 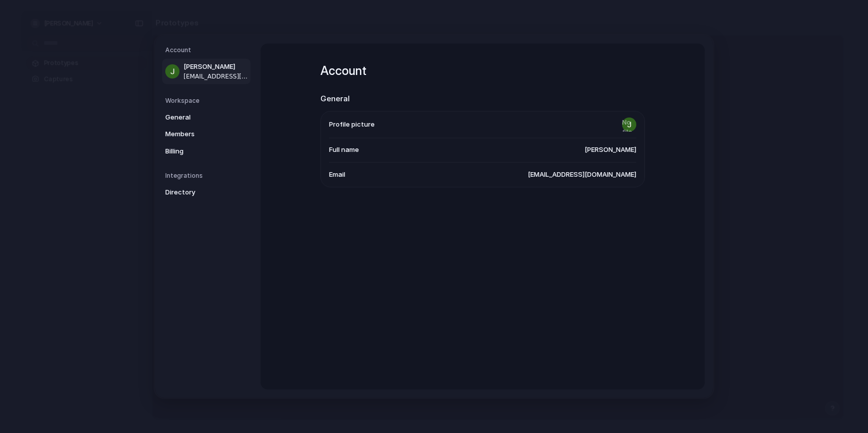 What do you see at coordinates (483, 71) in the screenshot?
I see `h1: Account` at bounding box center [483, 71].